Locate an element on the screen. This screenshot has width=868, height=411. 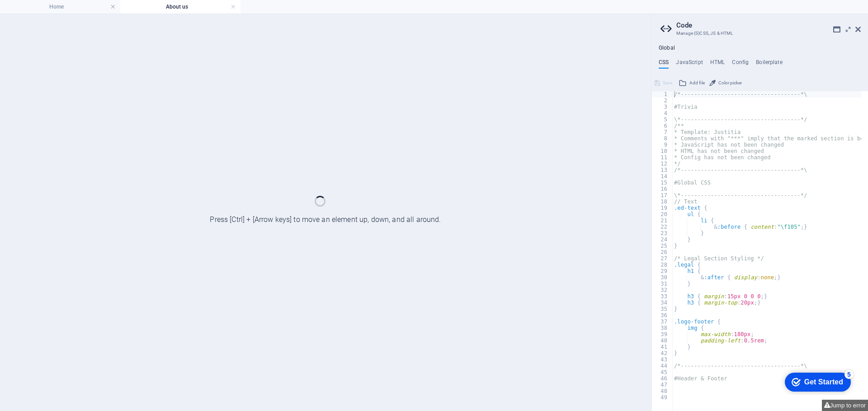
button: Add file is located at coordinates (692, 83).